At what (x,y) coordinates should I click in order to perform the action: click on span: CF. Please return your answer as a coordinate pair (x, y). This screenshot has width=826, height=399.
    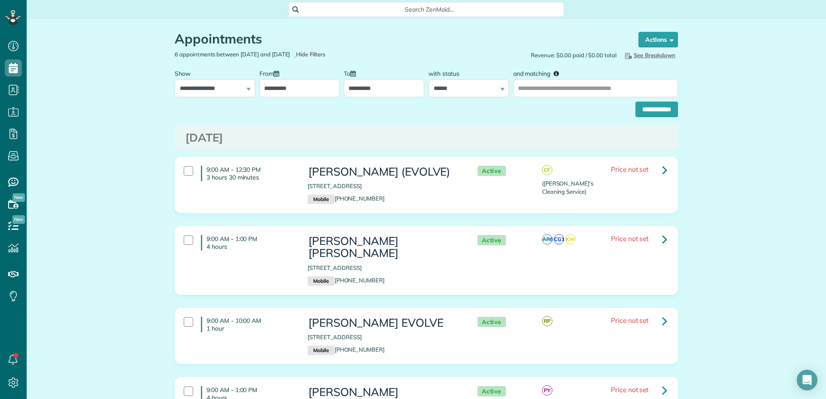
    Looking at the image, I should click on (547, 170).